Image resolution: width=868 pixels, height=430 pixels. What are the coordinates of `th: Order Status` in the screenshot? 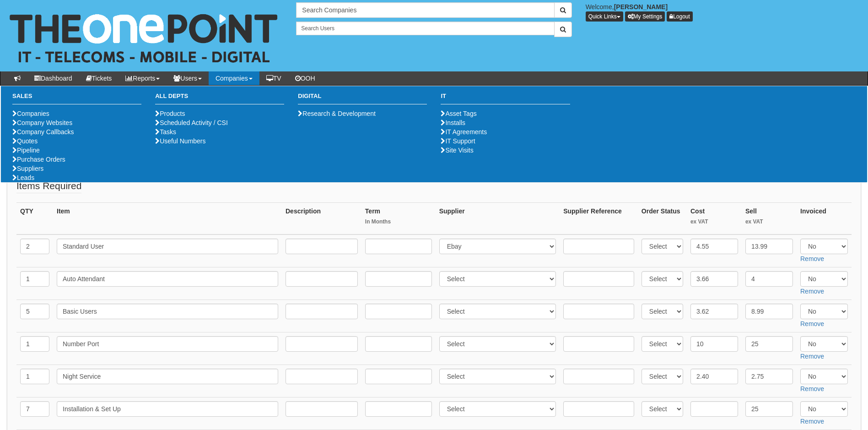 It's located at (662, 219).